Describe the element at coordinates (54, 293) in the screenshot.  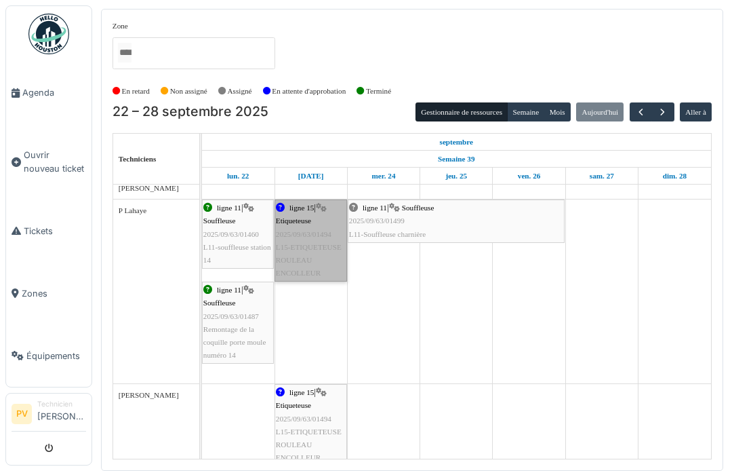
I see `span: Zones` at that location.